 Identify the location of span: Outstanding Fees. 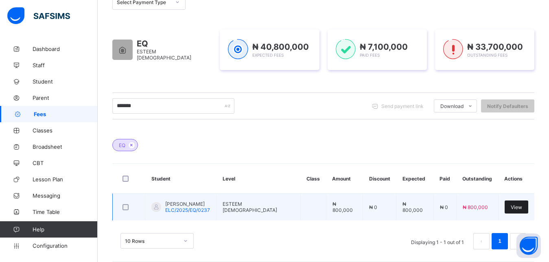
(488, 55).